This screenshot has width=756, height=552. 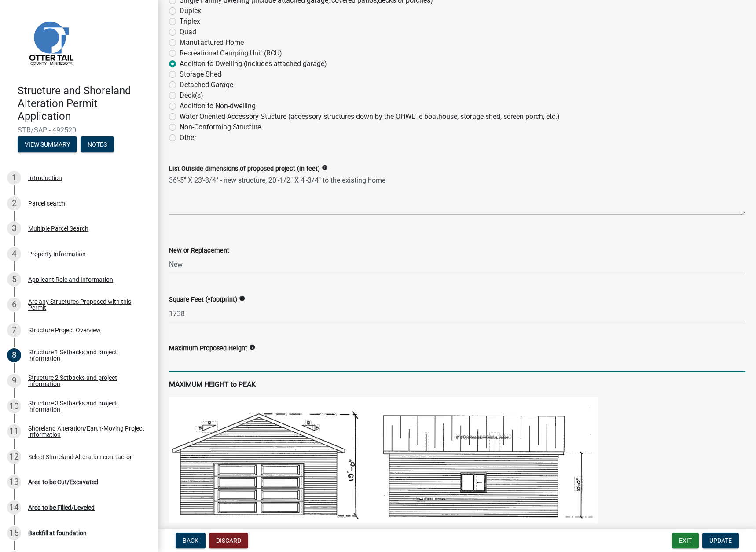 I want to click on label: Detached Garage, so click(x=206, y=85).